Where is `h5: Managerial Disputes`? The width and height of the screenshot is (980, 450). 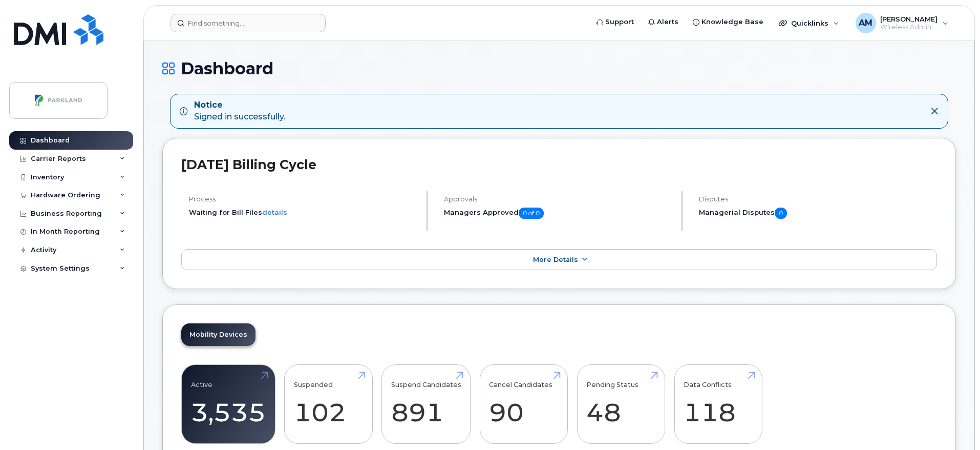 h5: Managerial Disputes is located at coordinates (818, 213).